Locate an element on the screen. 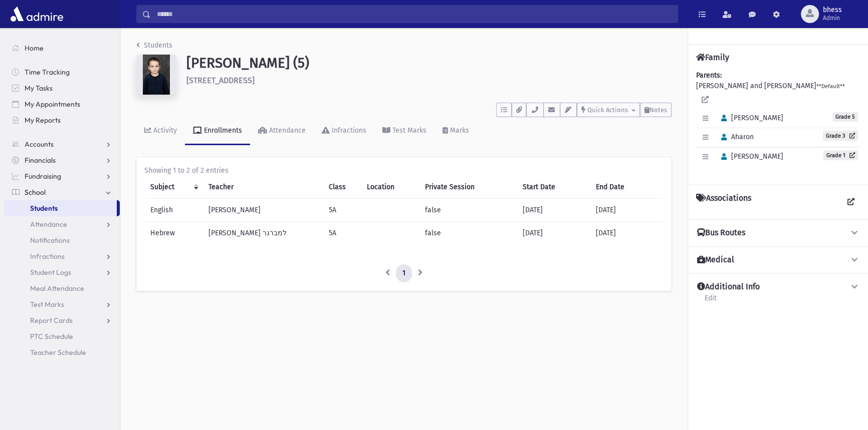 The width and height of the screenshot is (868, 430). div: Enrollments is located at coordinates (222, 131).